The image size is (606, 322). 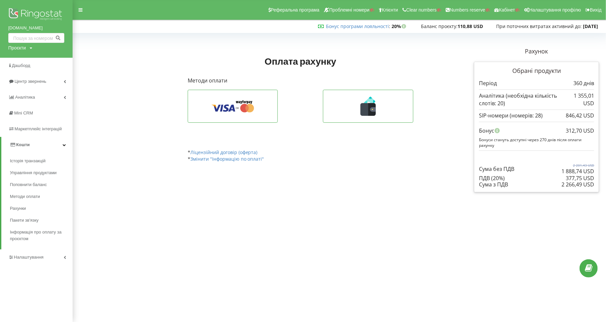 I want to click on span: Mini CRM, so click(x=23, y=113).